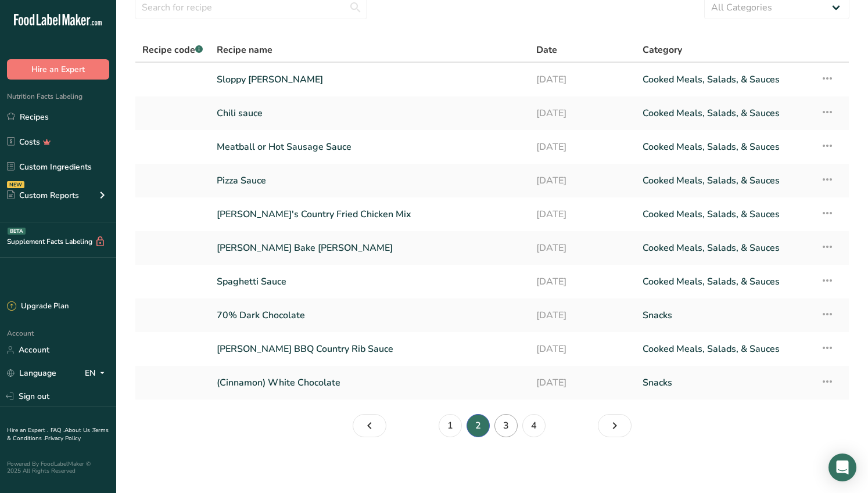  Describe the element at coordinates (38, 306) in the screenshot. I see `div: Upgrade Plan` at that location.